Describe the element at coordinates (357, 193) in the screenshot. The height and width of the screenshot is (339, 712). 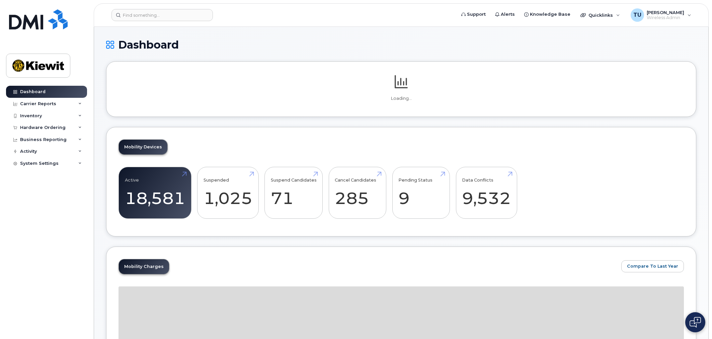
I see `a: Cancel Candidates 285` at that location.